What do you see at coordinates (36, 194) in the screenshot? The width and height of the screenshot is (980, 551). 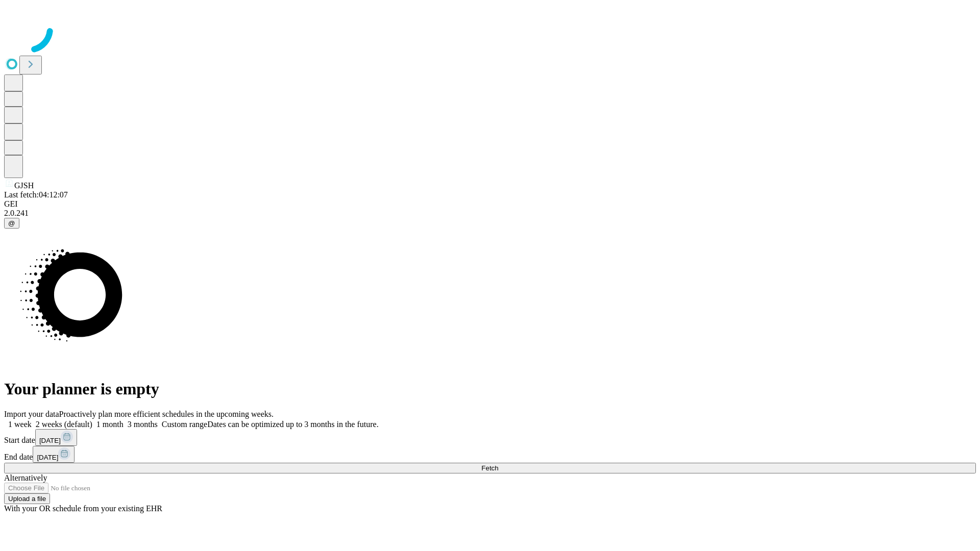 I see `span: Last fetch: 04:12:07` at bounding box center [36, 194].